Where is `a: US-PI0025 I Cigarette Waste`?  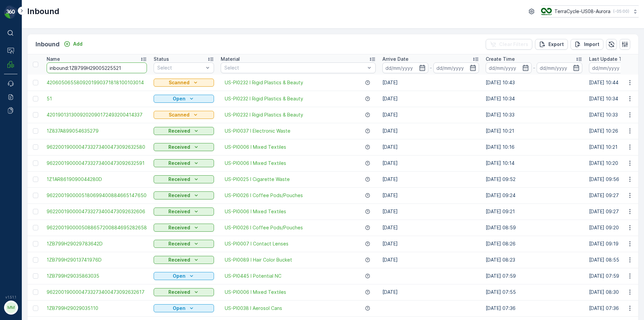 a: US-PI0025 I Cigarette Waste is located at coordinates (258, 179).